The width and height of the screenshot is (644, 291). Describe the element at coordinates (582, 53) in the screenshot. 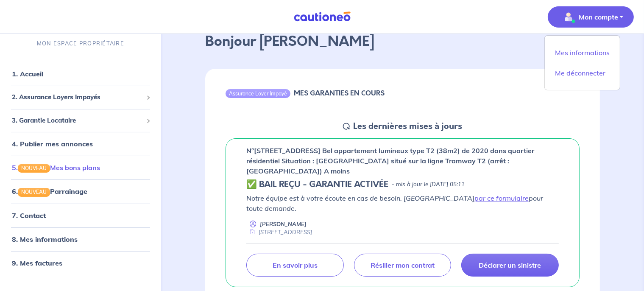

I see `a: Mes informations` at that location.